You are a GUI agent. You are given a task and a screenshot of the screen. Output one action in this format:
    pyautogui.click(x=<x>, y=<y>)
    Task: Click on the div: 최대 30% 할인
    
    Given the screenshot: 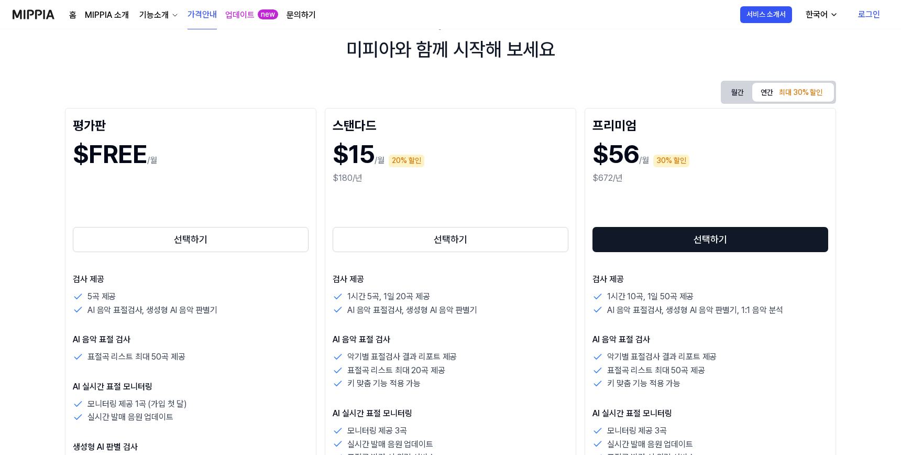 What is the action you would take?
    pyautogui.click(x=801, y=93)
    